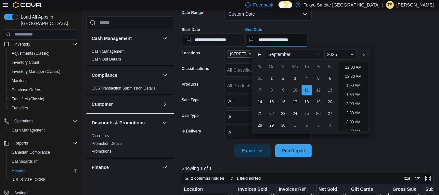 The width and height of the screenshot is (439, 195). I want to click on span: September, so click(279, 54).